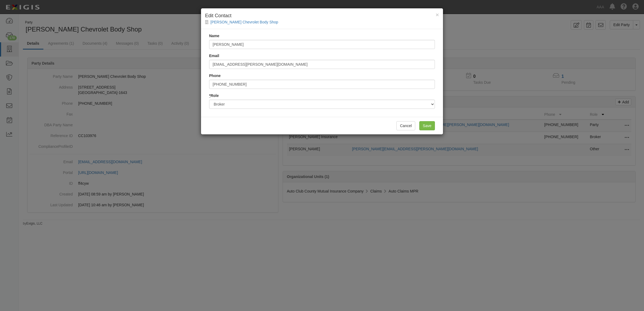 The height and width of the screenshot is (311, 644). What do you see at coordinates (427, 126) in the screenshot?
I see `input: Save` at bounding box center [427, 126].